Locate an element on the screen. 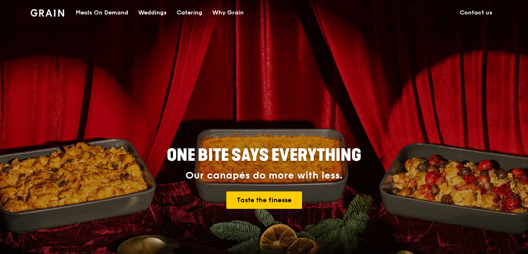  div: Why Grain is located at coordinates (228, 13).